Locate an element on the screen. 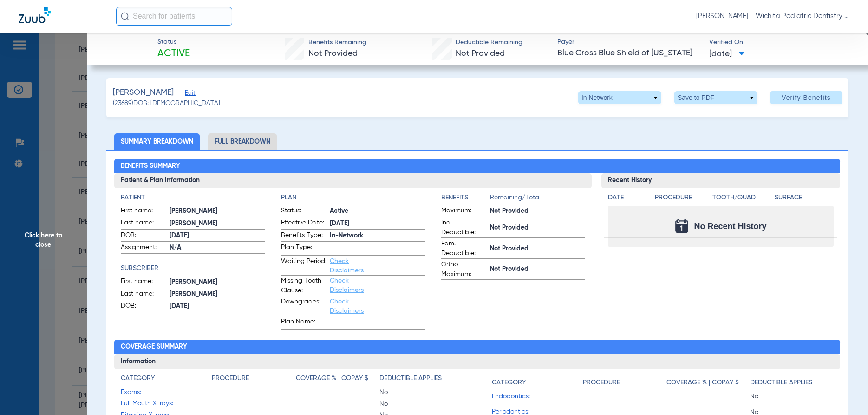  span: Ortho Maximum: is located at coordinates (464, 269).